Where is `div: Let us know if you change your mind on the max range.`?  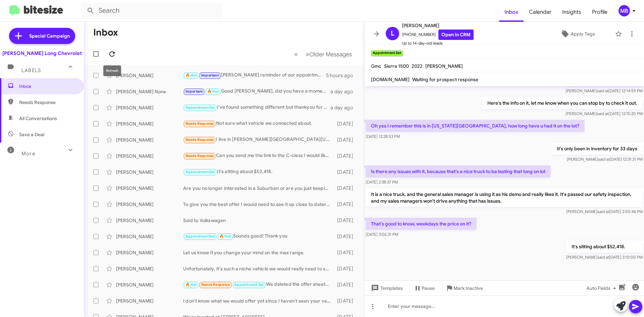
div: Let us know if you change your mind on the max range. is located at coordinates (258, 252).